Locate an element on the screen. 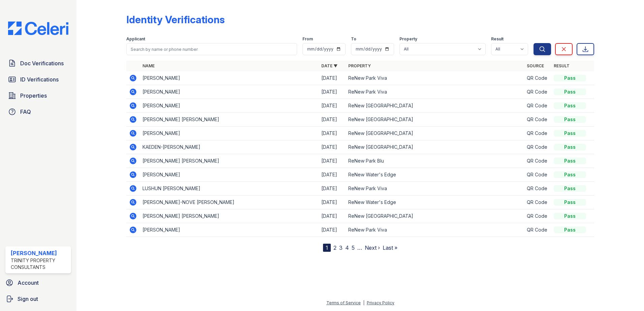 This screenshot has width=644, height=311. a: Source is located at coordinates (535, 66).